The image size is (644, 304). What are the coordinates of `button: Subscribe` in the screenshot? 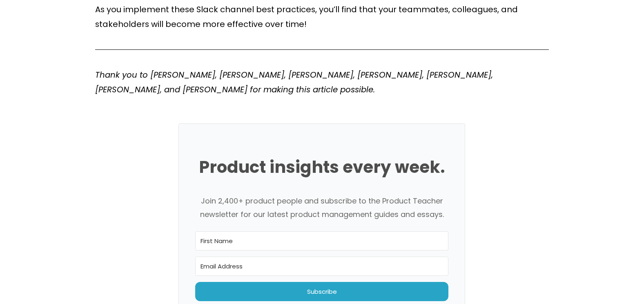 It's located at (322, 291).